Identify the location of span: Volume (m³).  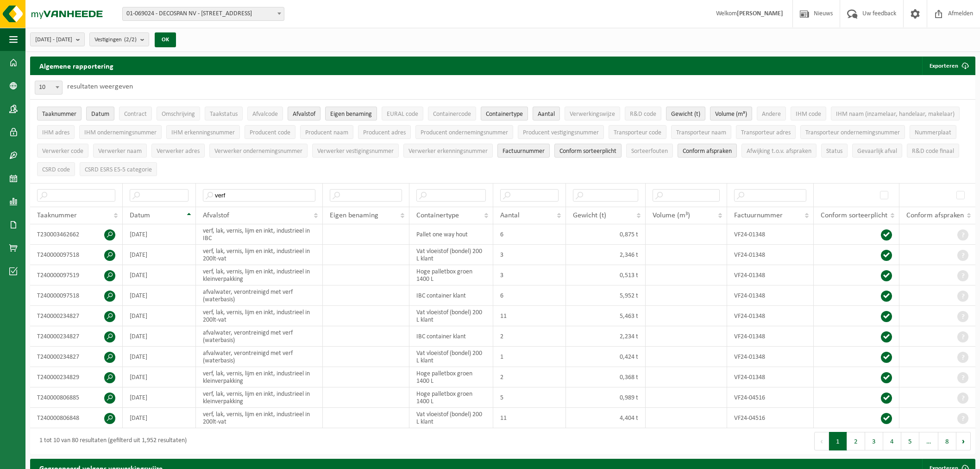
(671, 216).